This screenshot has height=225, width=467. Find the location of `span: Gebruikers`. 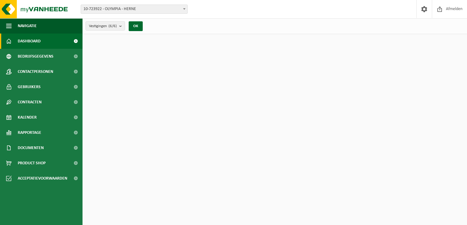

span: Gebruikers is located at coordinates (29, 87).